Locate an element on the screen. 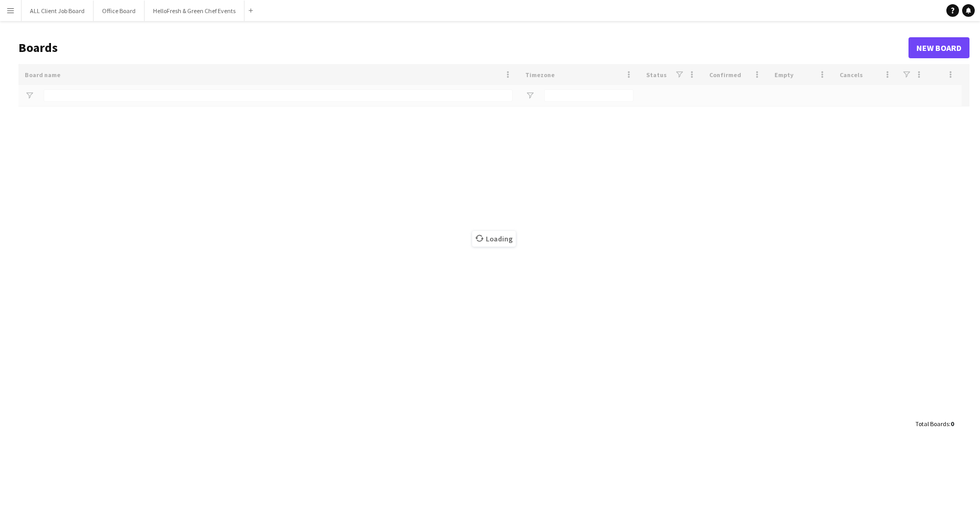 This screenshot has height=508, width=980. a: New Board is located at coordinates (939, 48).